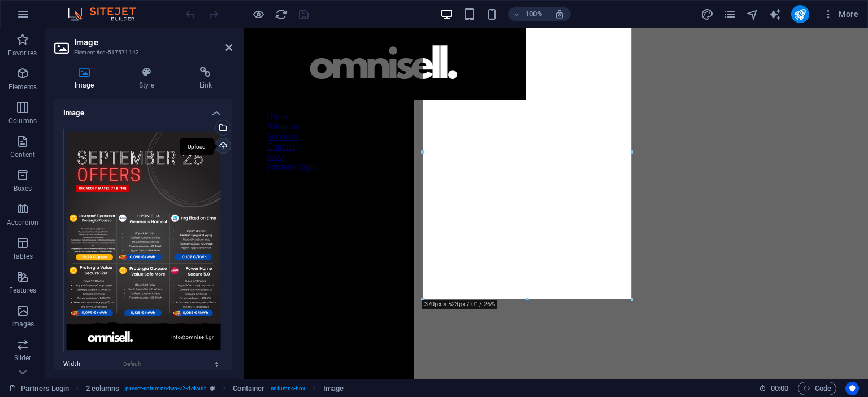 The image size is (868, 397). What do you see at coordinates (22, 53) in the screenshot?
I see `p: Favorites` at bounding box center [22, 53].